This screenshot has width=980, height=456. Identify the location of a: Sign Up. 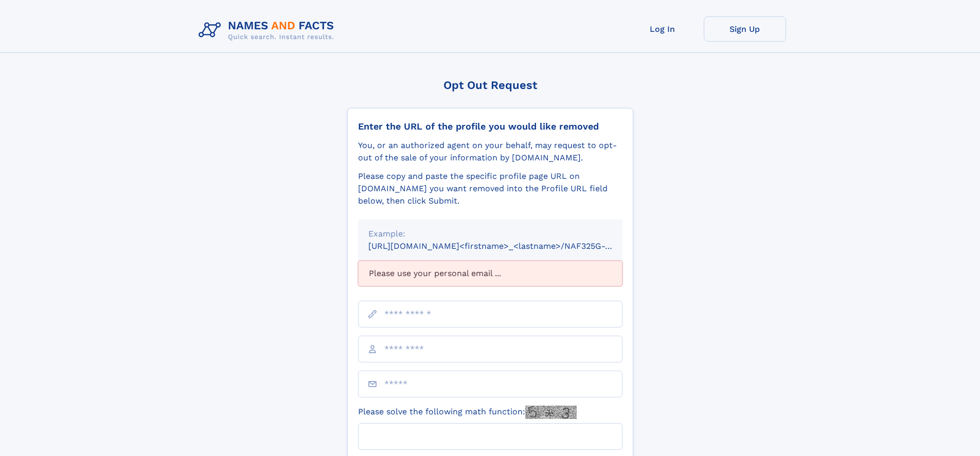
(745, 29).